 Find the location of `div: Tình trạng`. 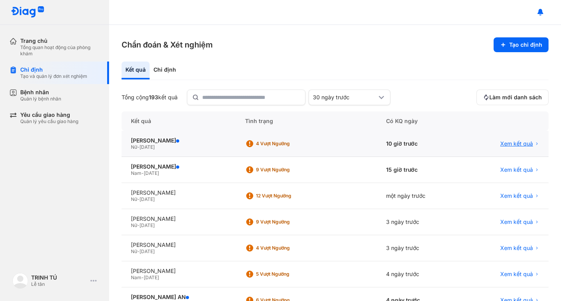

div: Tình trạng is located at coordinates (306, 121).